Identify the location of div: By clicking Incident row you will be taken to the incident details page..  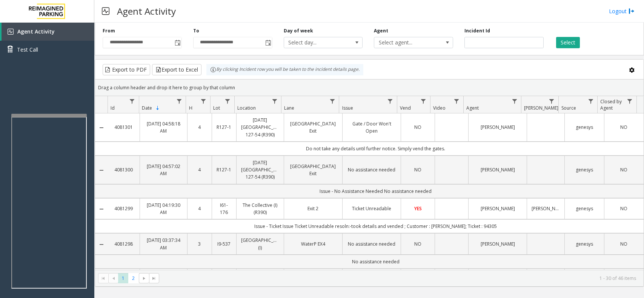
(285, 70).